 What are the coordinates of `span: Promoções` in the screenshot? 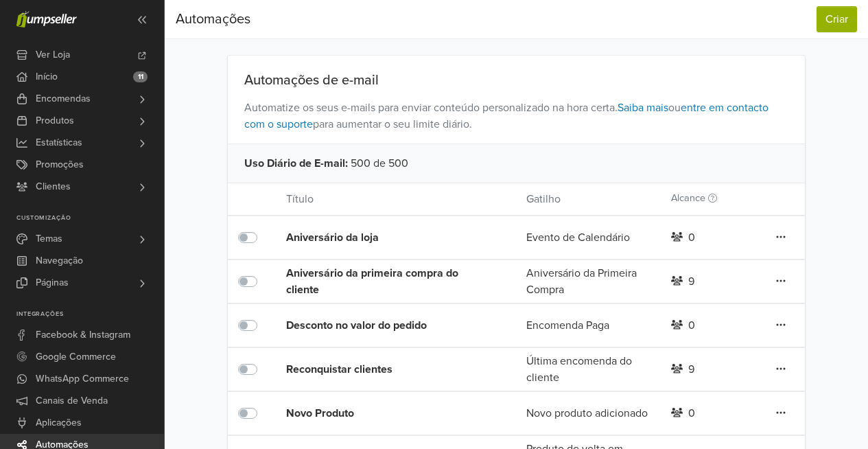 It's located at (60, 165).